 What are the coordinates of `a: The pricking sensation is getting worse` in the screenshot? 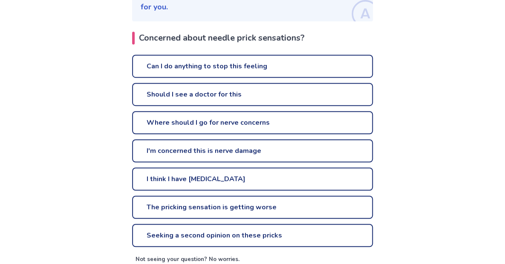 It's located at (252, 207).